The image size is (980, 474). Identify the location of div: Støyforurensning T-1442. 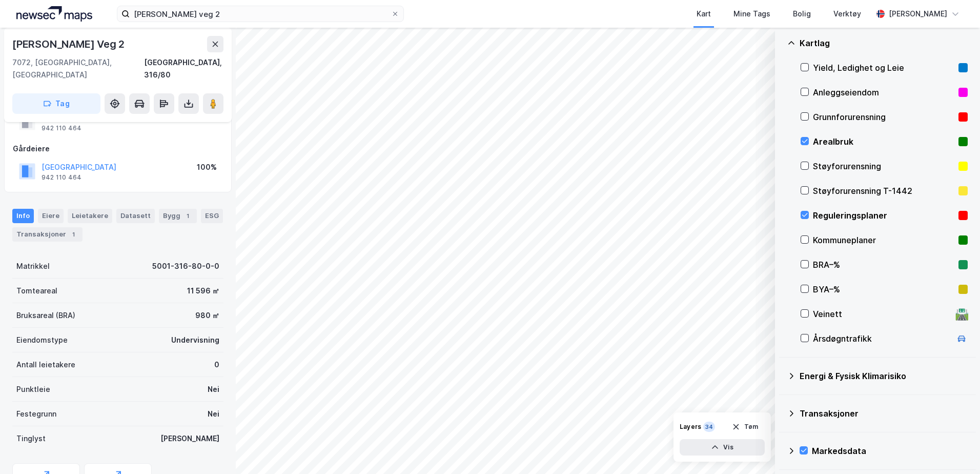
(884, 191).